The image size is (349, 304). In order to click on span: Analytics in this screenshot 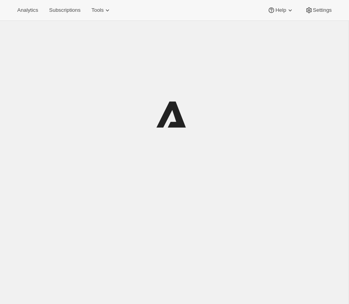, I will do `click(27, 10)`.